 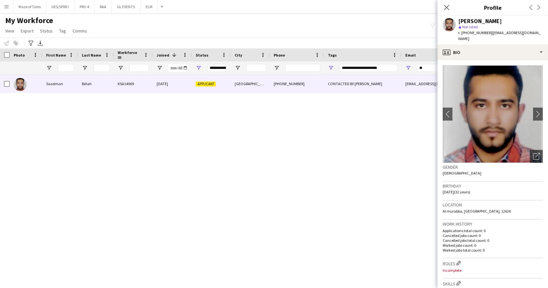 I want to click on div: Billah, so click(x=96, y=84).